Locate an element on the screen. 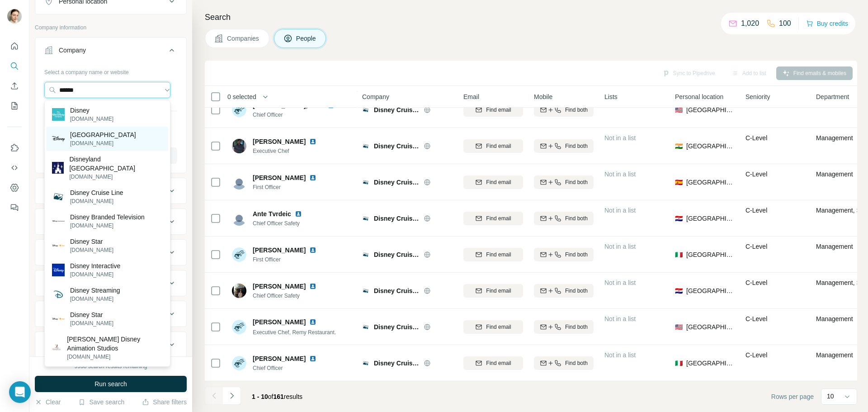 This screenshot has width=868, height=412. img: Disney Streaming is located at coordinates (58, 295).